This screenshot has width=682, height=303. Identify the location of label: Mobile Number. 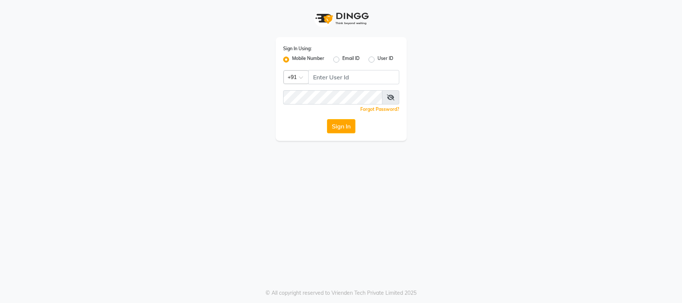
(308, 60).